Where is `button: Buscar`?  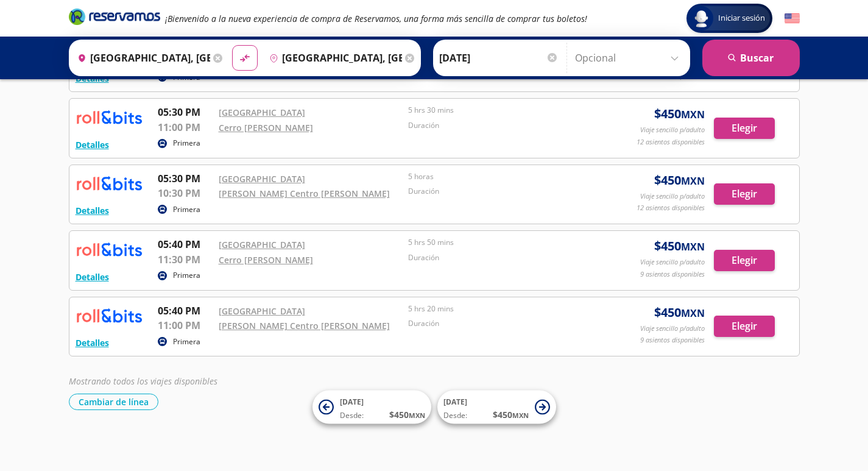
button: Buscar is located at coordinates (751, 58).